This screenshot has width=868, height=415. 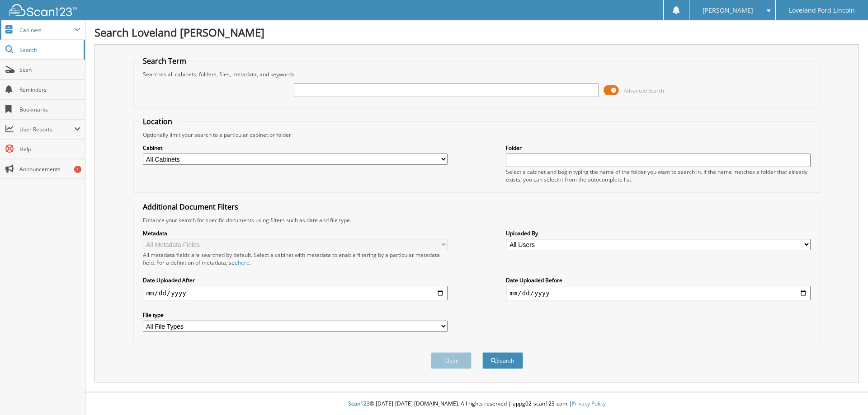 I want to click on span: User Reports, so click(x=47, y=129).